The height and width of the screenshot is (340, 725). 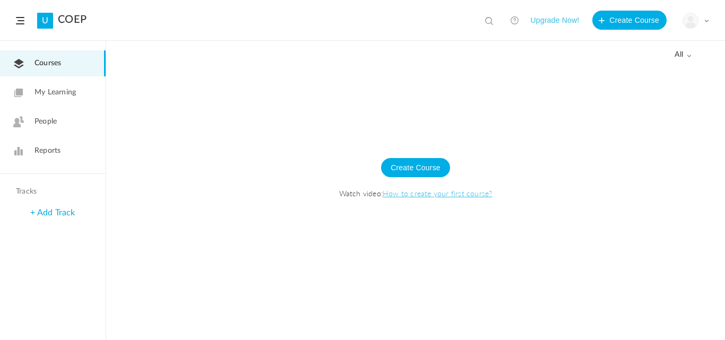 What do you see at coordinates (45, 21) in the screenshot?
I see `a: U` at bounding box center [45, 21].